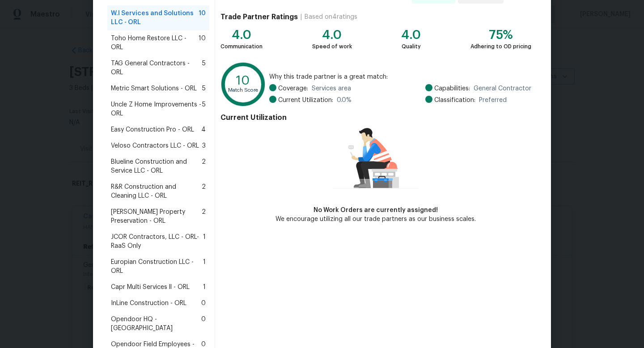 This screenshot has height=348, width=644. What do you see at coordinates (155, 43) in the screenshot?
I see `span: Toho Home Restore LLC - ORL` at bounding box center [155, 43].